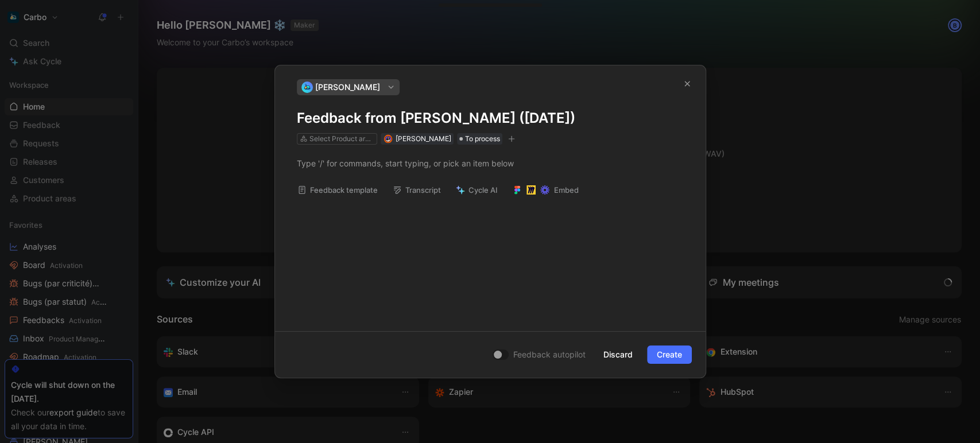 The image size is (980, 443). Describe the element at coordinates (617, 354) in the screenshot. I see `span: Discard` at that location.